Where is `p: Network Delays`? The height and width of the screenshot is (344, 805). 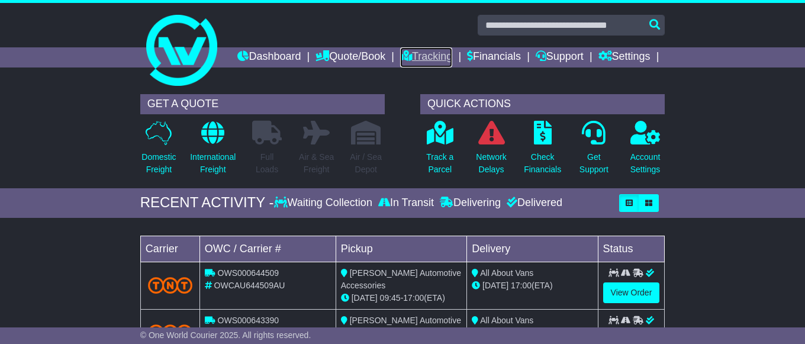 p: Network Delays is located at coordinates (491, 163).